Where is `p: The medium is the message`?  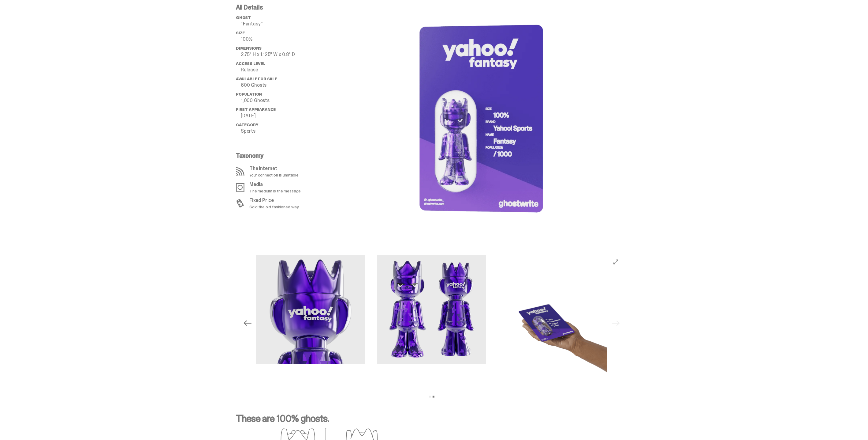
p: The medium is the message is located at coordinates (275, 191).